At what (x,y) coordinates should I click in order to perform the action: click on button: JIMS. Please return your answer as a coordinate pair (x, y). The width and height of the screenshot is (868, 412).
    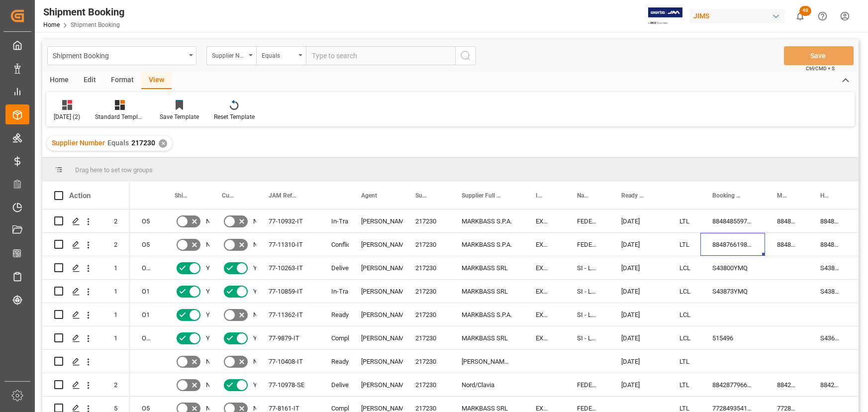
    Looking at the image, I should click on (740, 16).